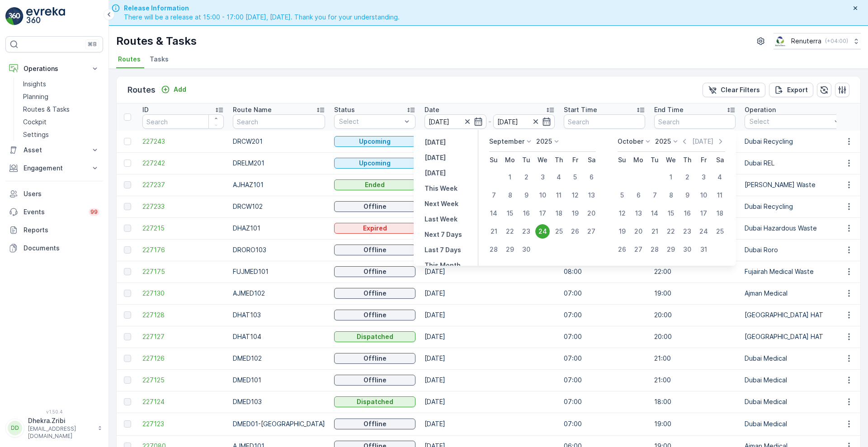 The image size is (868, 447). What do you see at coordinates (794, 402) in the screenshot?
I see `p: Dubai Medical` at bounding box center [794, 402].